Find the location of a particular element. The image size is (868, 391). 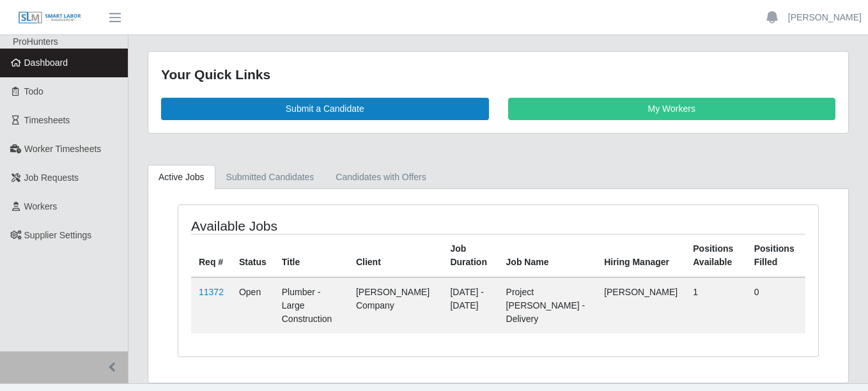

span: Workers is located at coordinates (41, 206).